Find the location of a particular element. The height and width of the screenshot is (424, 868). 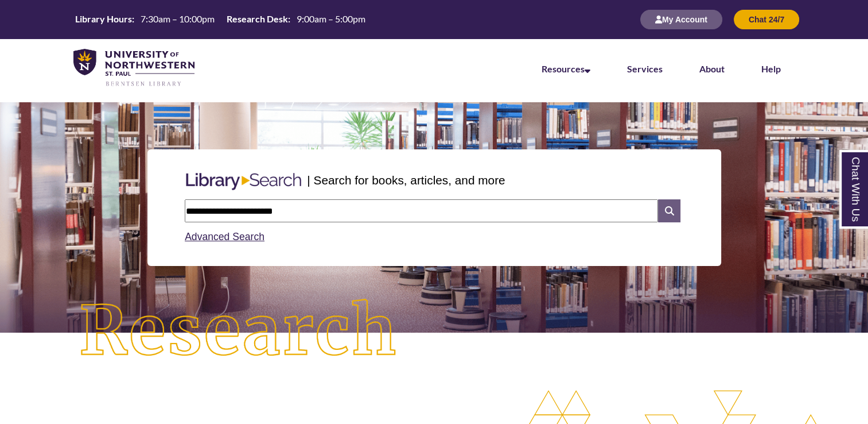

th: Library Hours: is located at coordinates (104, 19).